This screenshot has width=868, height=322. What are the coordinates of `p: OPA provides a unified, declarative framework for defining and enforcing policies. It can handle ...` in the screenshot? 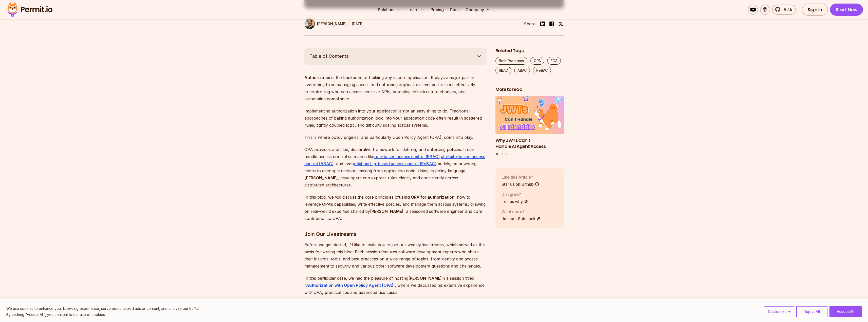 It's located at (396, 167).